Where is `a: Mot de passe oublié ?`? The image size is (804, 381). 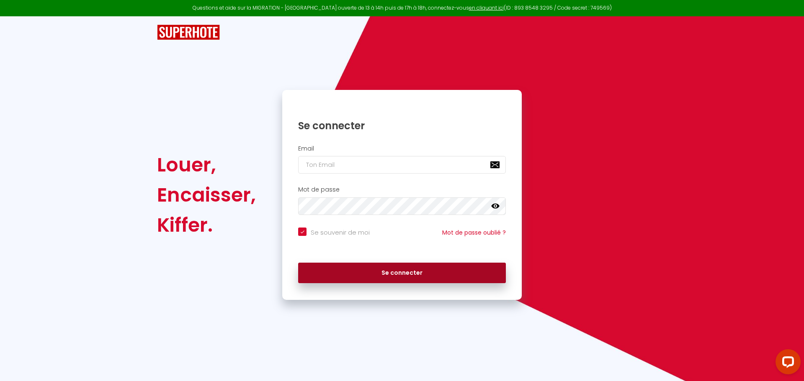
a: Mot de passe oublié ? is located at coordinates (474, 233).